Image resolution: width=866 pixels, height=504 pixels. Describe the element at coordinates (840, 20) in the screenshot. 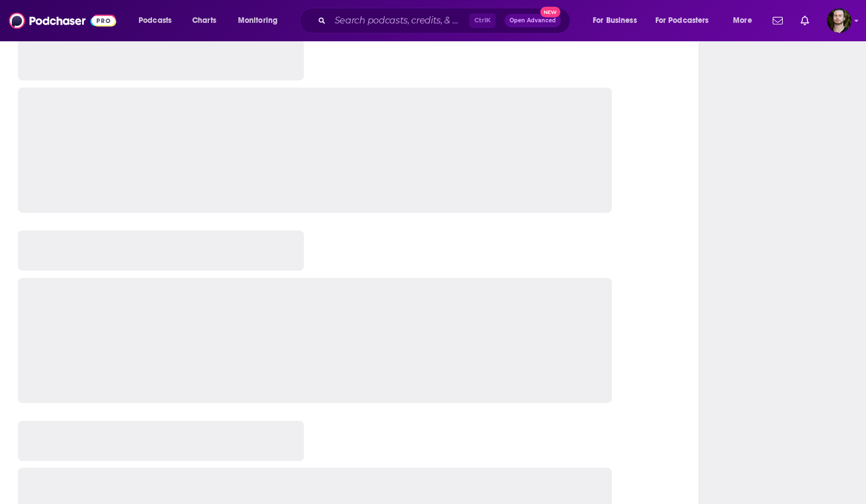

I see `button: Show profile menu` at that location.